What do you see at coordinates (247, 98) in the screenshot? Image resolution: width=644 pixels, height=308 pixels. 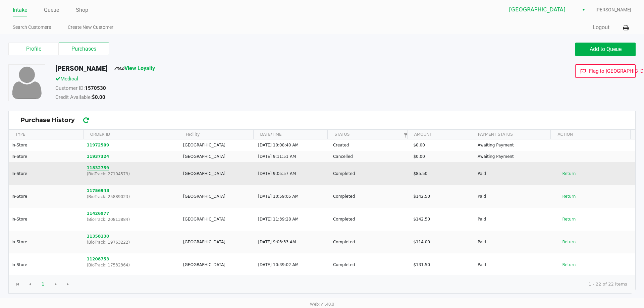 I see `div: Credit Available:` at bounding box center [247, 98].